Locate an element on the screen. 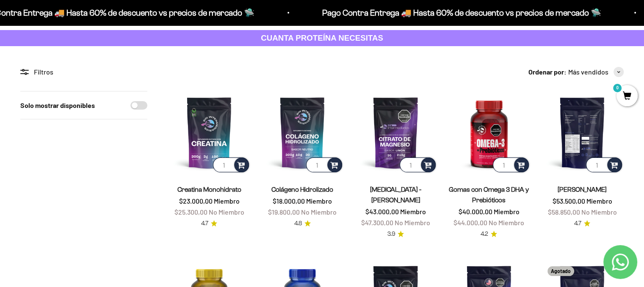 The width and height of the screenshot is (644, 287). span: $40.000,00 is located at coordinates (475, 211).